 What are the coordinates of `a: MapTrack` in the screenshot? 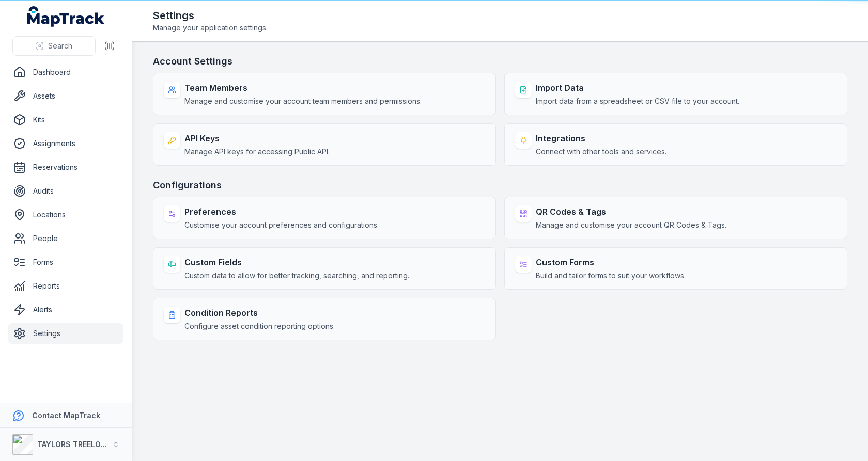 It's located at (66, 16).